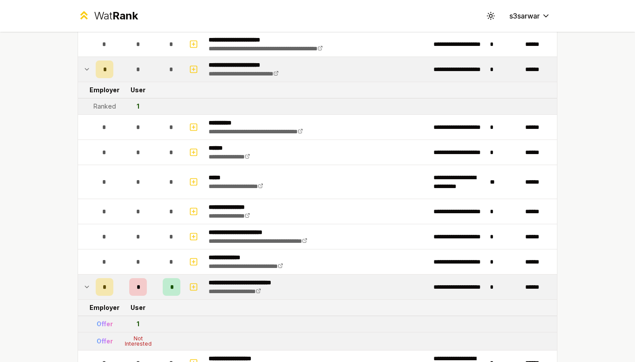 This screenshot has height=362, width=635. I want to click on div: Ranked, so click(105, 106).